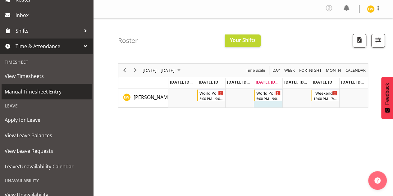  What do you see at coordinates (47, 62) in the screenshot?
I see `div: Timesheet` at bounding box center [47, 62].